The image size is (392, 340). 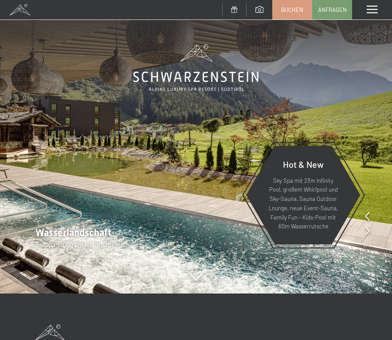 I want to click on span: Buchen, so click(x=292, y=10).